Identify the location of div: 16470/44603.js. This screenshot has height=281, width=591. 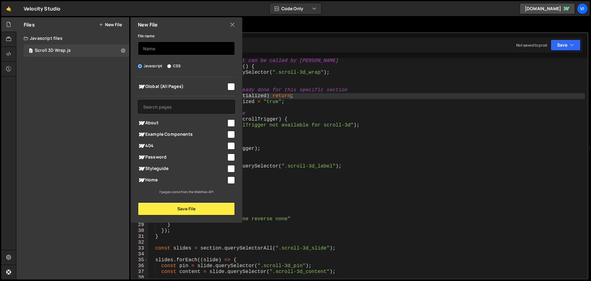
(76, 51).